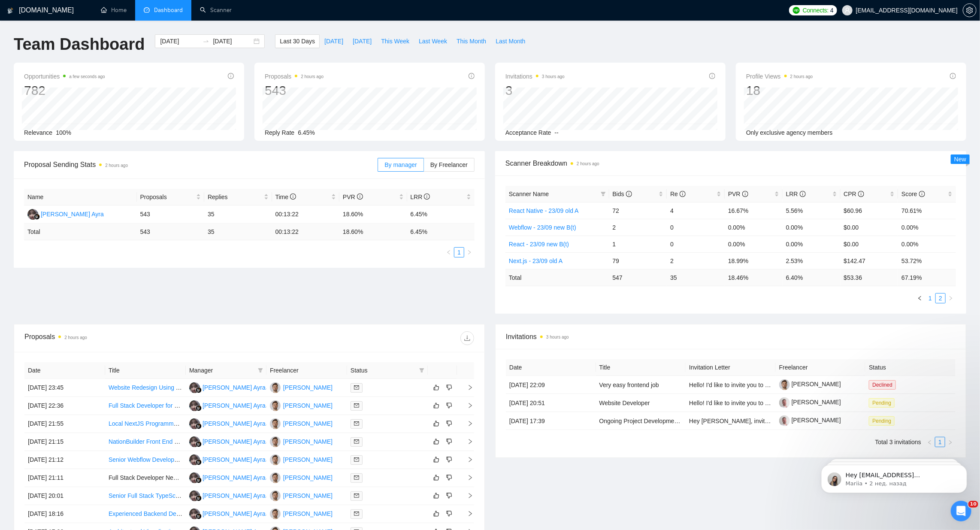  I want to click on p: Message from Mariia, sent 2 нед. назад, so click(93, 37).